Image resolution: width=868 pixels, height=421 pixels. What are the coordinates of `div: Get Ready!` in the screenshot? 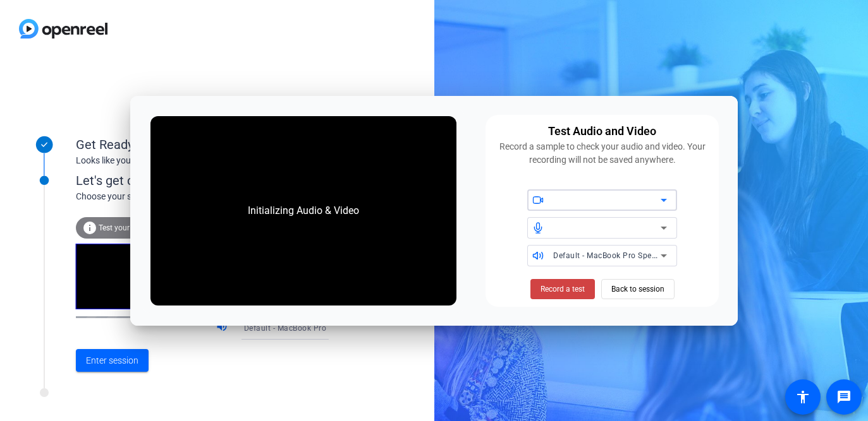 It's located at (202, 145).